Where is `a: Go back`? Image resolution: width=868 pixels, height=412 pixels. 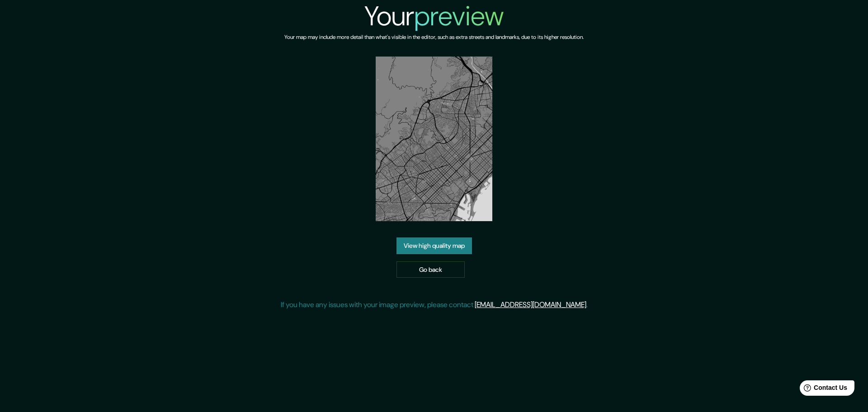
a: Go back is located at coordinates (430, 269).